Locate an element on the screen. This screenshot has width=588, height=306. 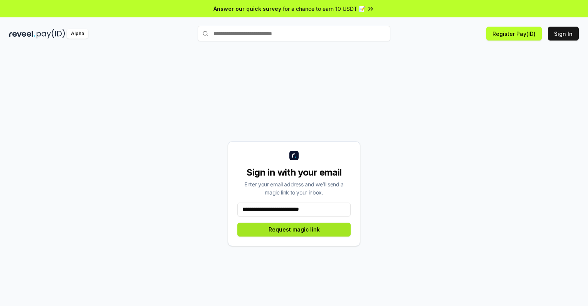
button: Register Pay(ID) is located at coordinates (514, 34).